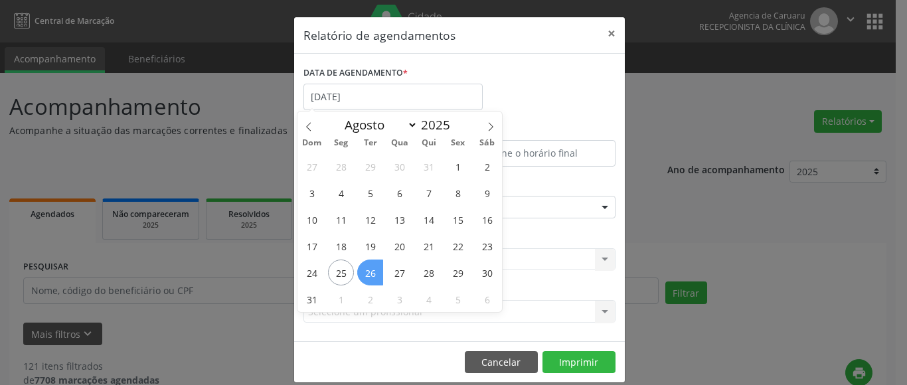  What do you see at coordinates (370, 219) in the screenshot?
I see `span: Agosto 12, 2025` at bounding box center [370, 219].